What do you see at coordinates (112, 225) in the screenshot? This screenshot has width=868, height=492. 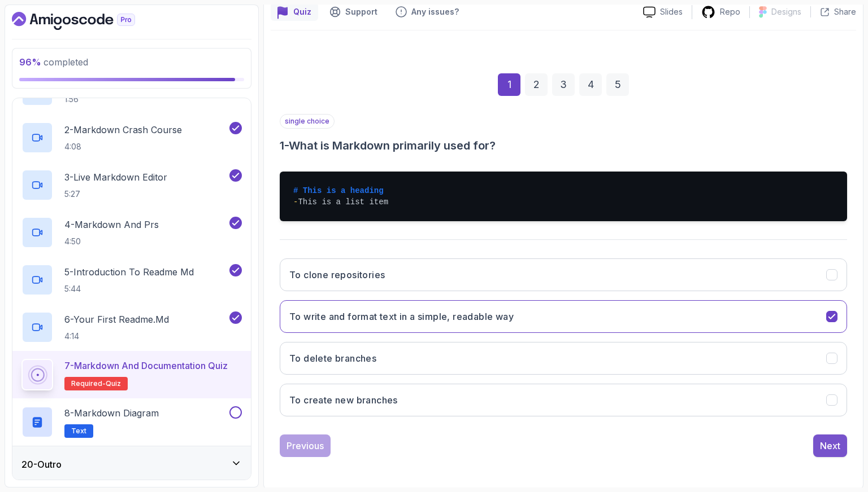 I see `p: 4 - Markdown And Prs` at bounding box center [112, 225].